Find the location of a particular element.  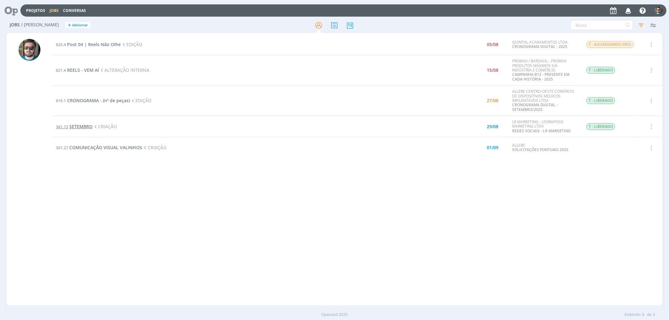

a: Conversas is located at coordinates (74, 10).